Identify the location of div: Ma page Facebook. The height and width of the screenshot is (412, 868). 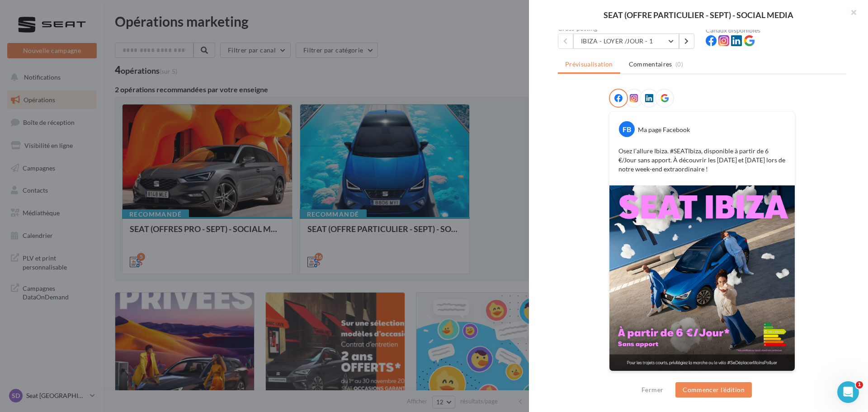
(664, 130).